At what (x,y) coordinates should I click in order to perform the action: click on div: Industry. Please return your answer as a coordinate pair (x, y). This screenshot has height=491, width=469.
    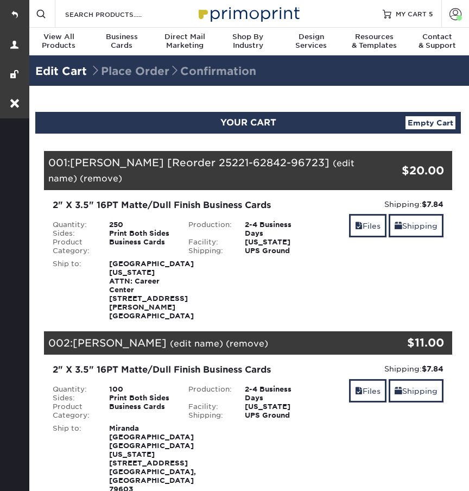
    Looking at the image, I should click on (248, 41).